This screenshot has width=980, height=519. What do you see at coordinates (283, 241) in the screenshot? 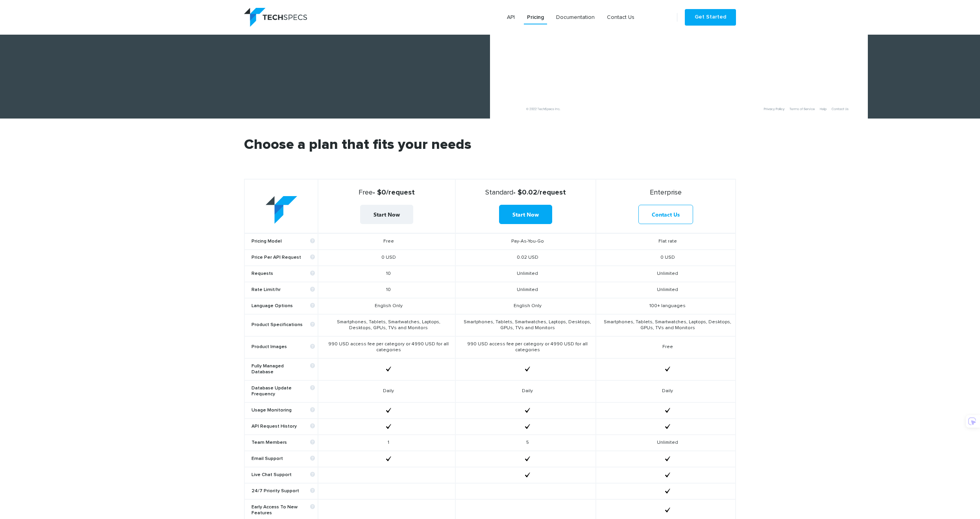
I see `b: Pricing Model` at bounding box center [283, 241].